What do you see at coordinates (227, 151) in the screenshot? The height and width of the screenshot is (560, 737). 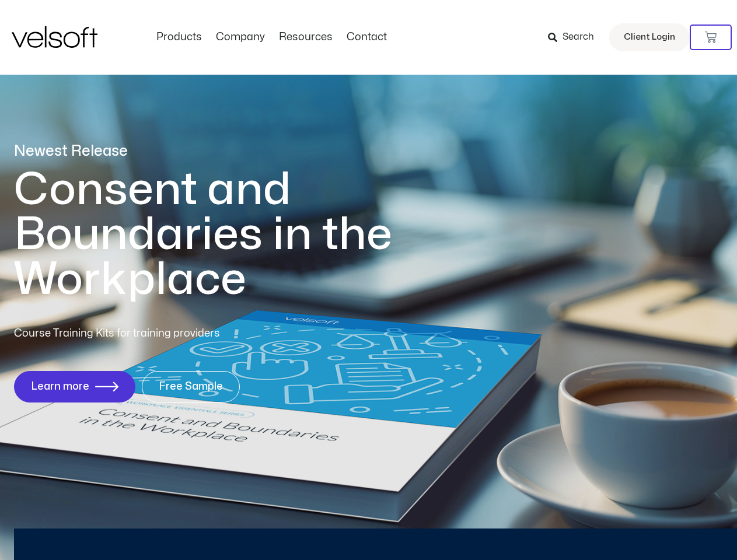 I see `p: Newest Release` at bounding box center [227, 151].